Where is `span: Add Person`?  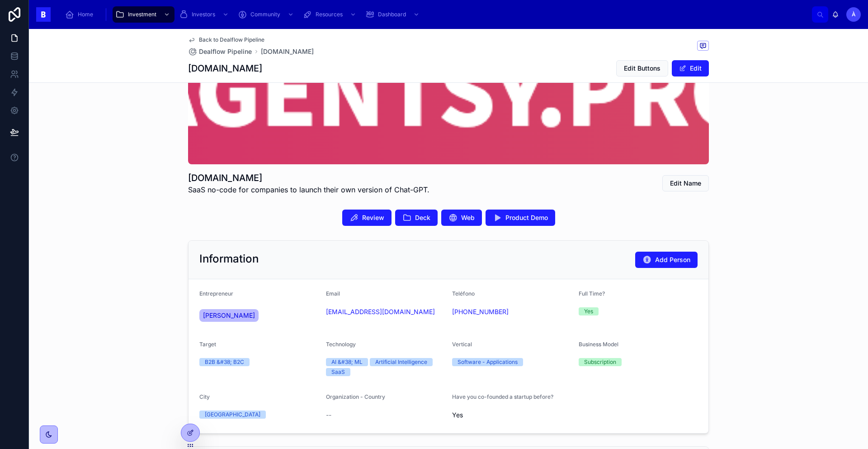
span: Add Person is located at coordinates (672, 260).